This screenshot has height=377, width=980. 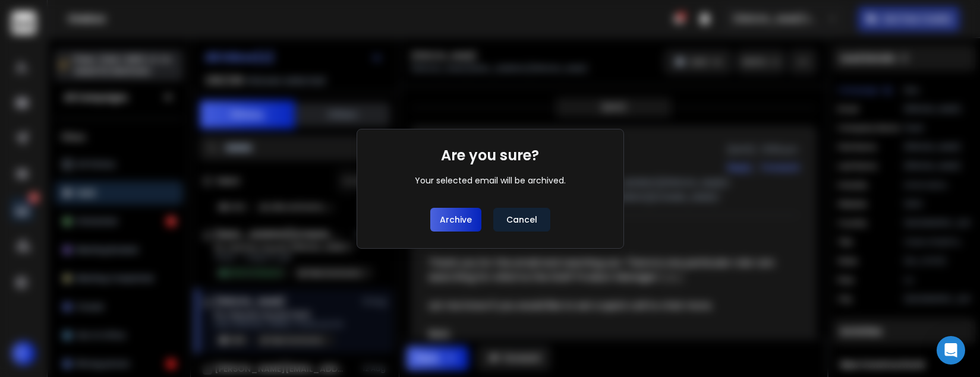 I want to click on button: Cancel, so click(x=521, y=220).